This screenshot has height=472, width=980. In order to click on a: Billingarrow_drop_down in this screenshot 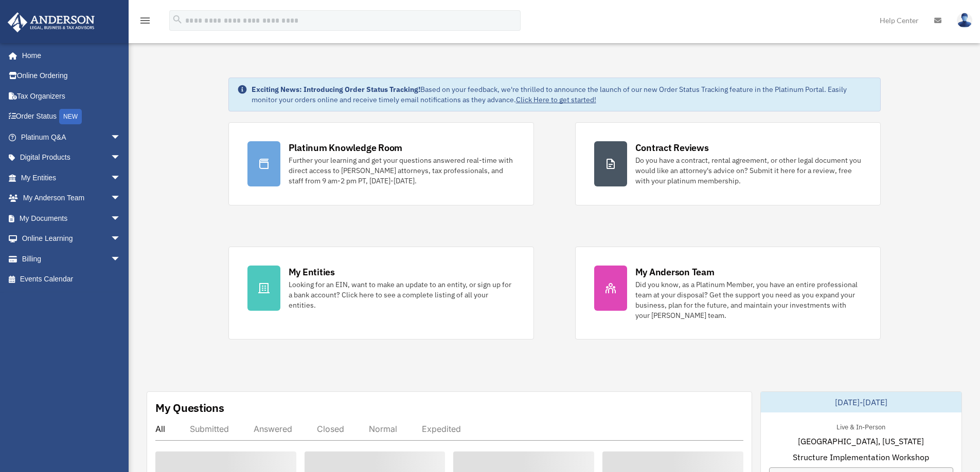, I will do `click(72, 259)`.